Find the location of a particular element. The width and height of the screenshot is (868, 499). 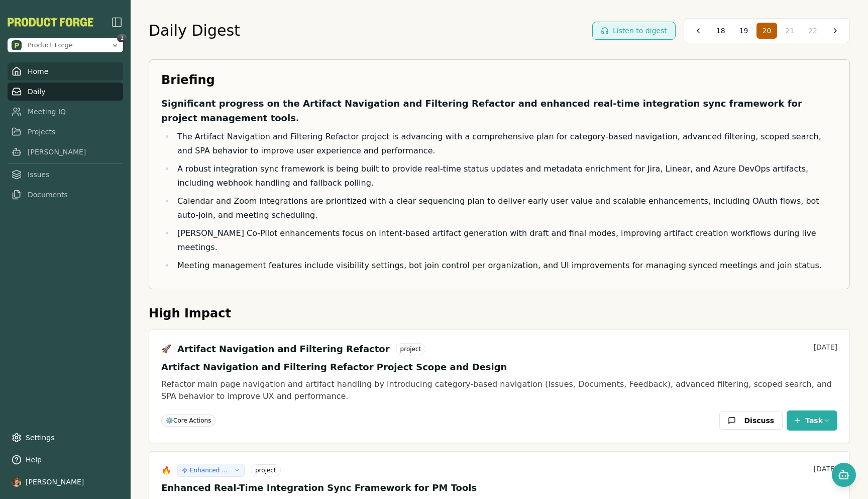

a: Documents is located at coordinates (66, 194).